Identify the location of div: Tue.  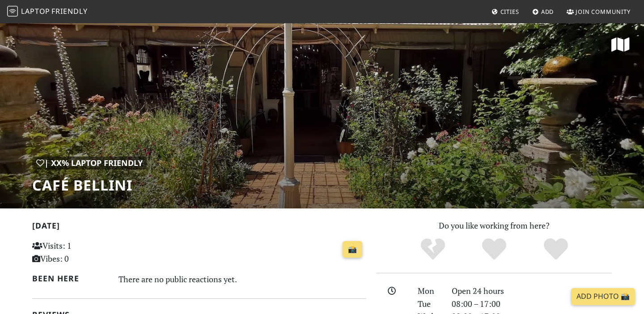
(430, 304).